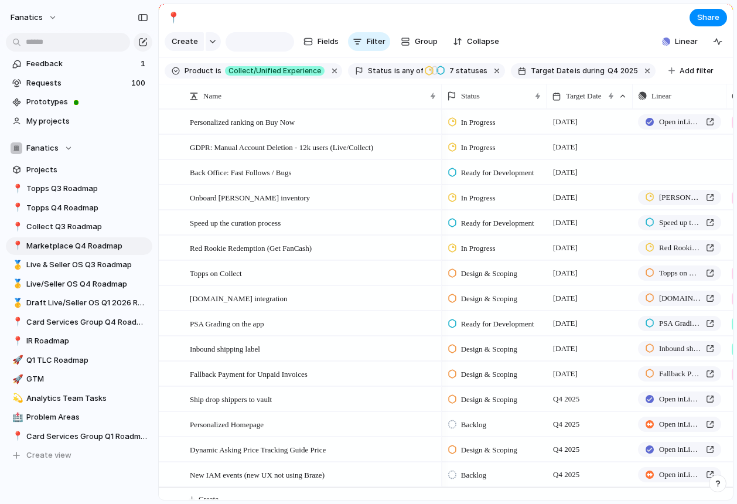 Image resolution: width=737 pixels, height=504 pixels. I want to click on a: Inbound shipping label, so click(680, 349).